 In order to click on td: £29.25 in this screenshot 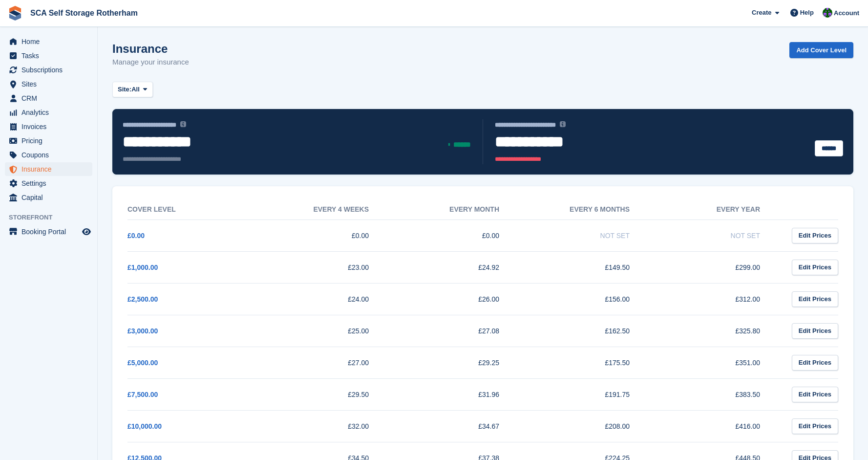, I will do `click(453, 363)`.